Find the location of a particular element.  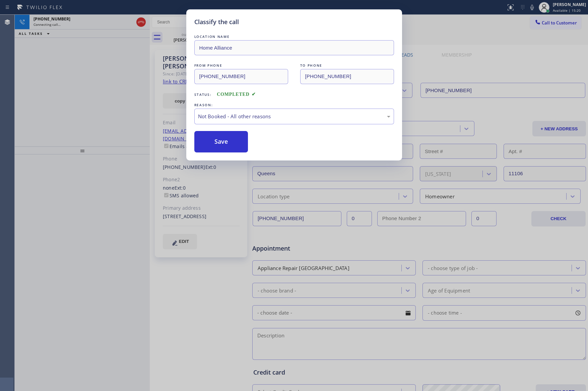

div: FROM PHONE is located at coordinates (241, 65).